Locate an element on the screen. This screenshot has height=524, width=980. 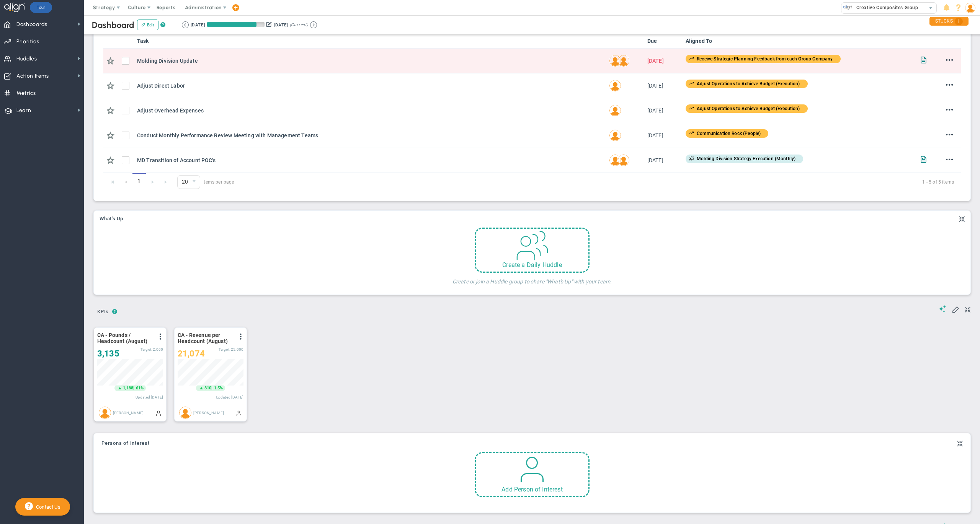
th: Aligned To is located at coordinates (798, 41).